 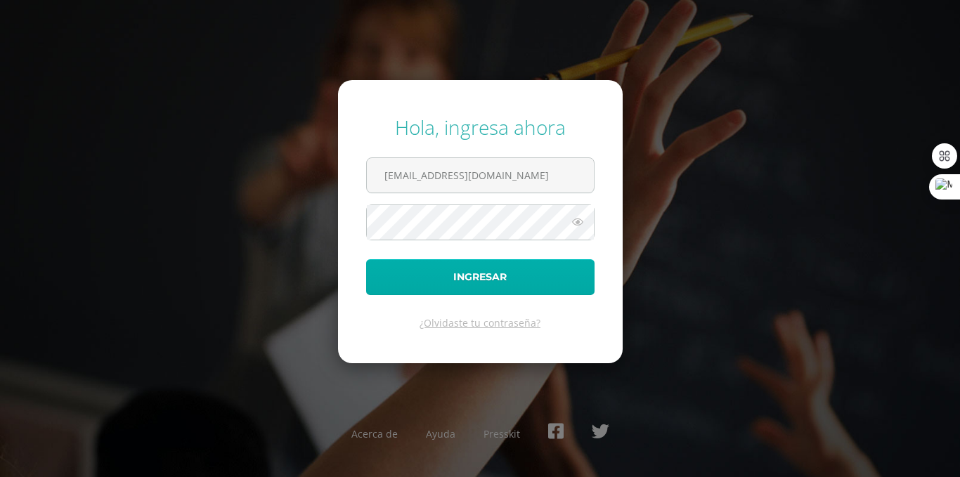 I want to click on button: Ingresar, so click(x=480, y=277).